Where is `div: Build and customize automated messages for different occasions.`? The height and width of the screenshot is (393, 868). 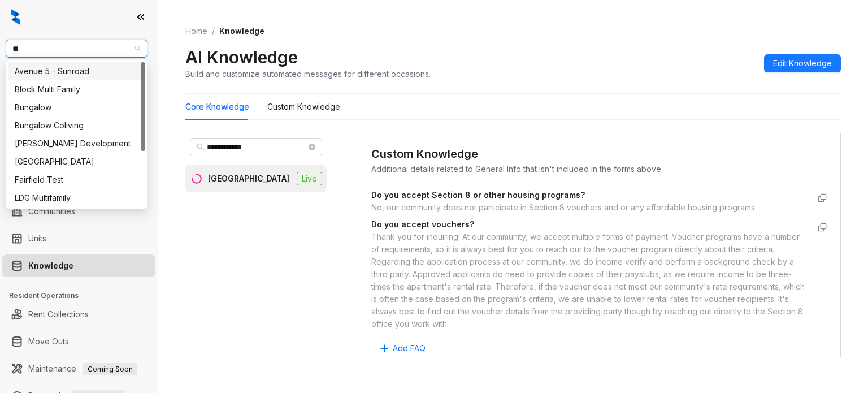
div: Build and customize automated messages for different occasions. is located at coordinates (308, 73).